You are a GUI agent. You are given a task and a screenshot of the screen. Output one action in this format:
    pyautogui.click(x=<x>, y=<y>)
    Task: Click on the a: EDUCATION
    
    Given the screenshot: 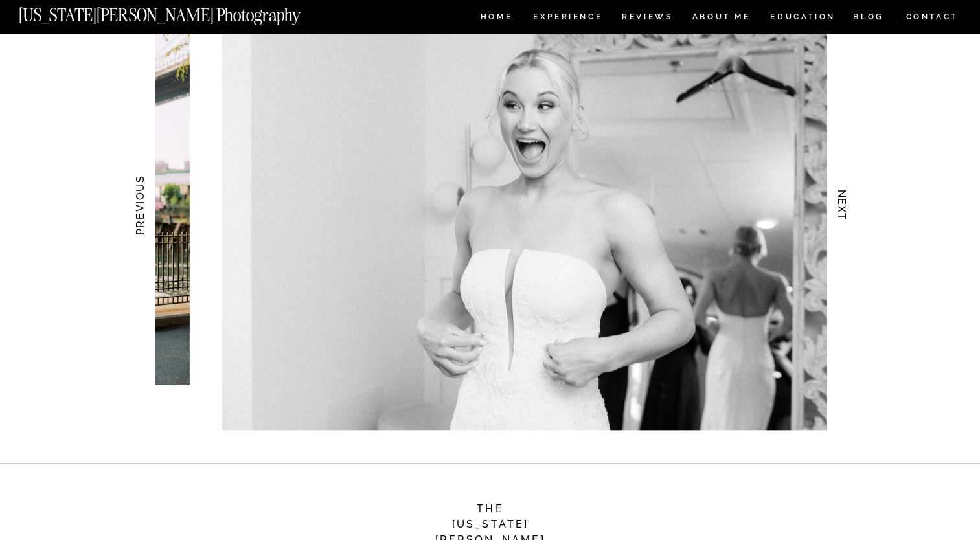 What is the action you would take?
    pyautogui.click(x=803, y=19)
    